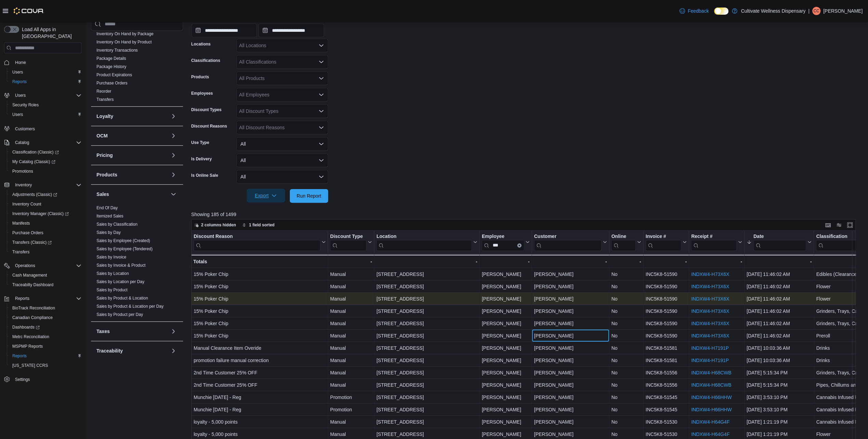 Image resolution: width=868 pixels, height=439 pixels. What do you see at coordinates (46, 72) in the screenshot?
I see `button: Users` at bounding box center [46, 72].